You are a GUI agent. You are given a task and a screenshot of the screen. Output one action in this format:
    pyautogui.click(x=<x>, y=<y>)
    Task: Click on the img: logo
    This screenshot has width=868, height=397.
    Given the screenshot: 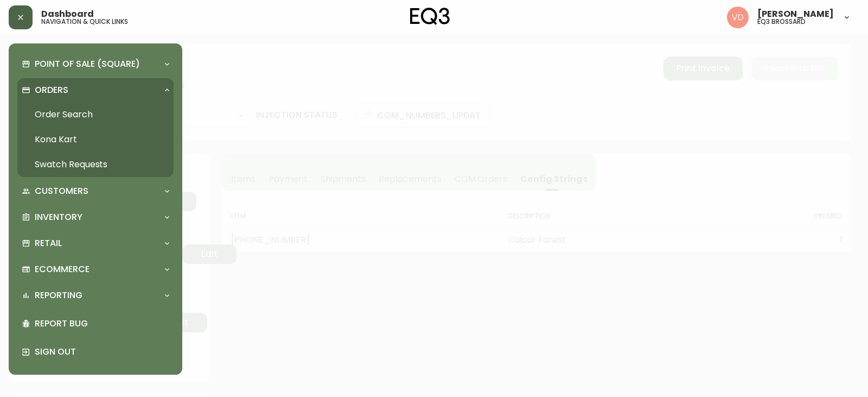 What is the action you would take?
    pyautogui.click(x=430, y=16)
    